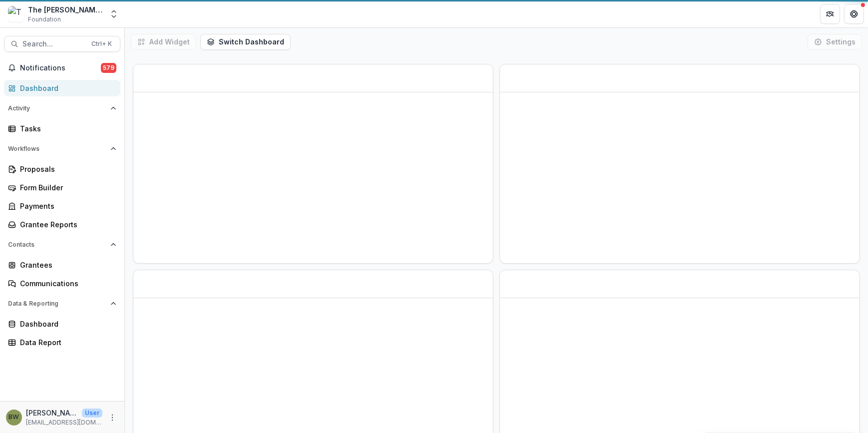  I want to click on a: Communications, so click(62, 283).